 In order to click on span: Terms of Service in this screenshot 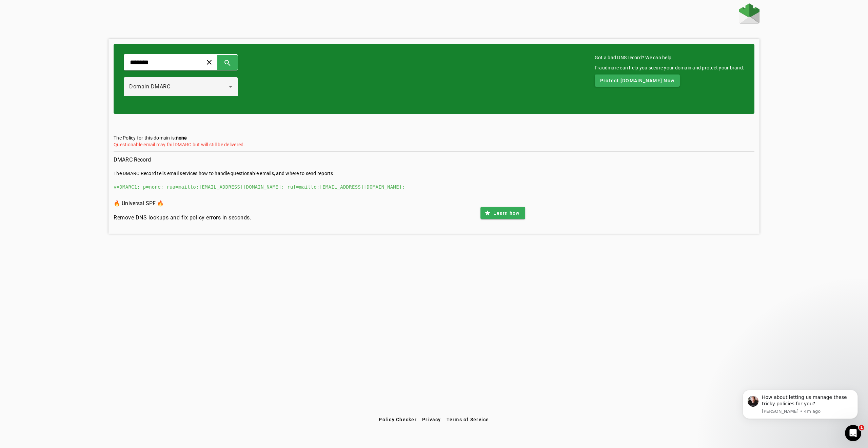, I will do `click(468, 419)`.